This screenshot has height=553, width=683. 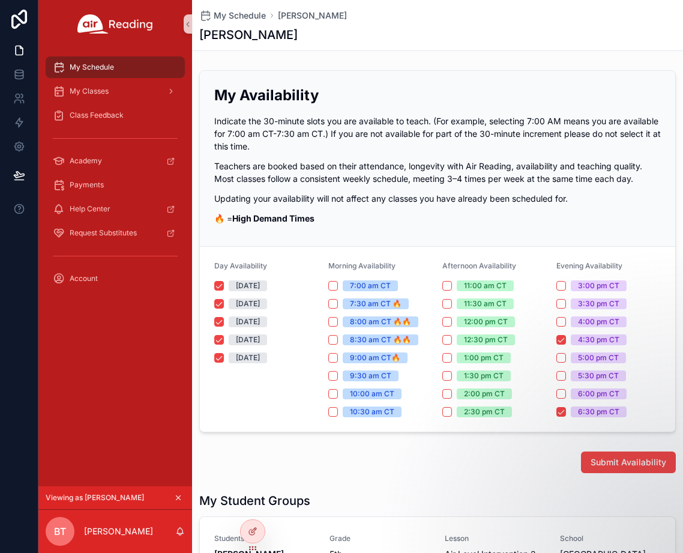 What do you see at coordinates (599, 286) in the screenshot?
I see `div: 3:00 pm CT` at bounding box center [599, 286].